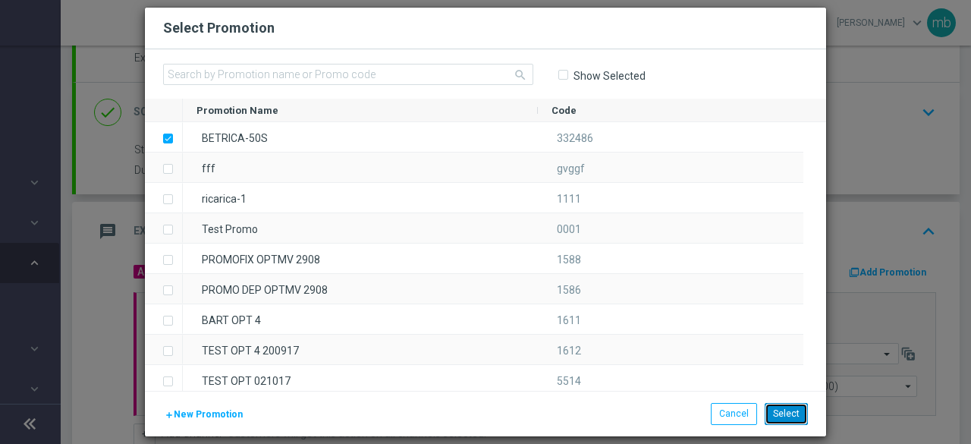 The image size is (971, 444). Describe the element at coordinates (609, 76) in the screenshot. I see `label: Show Selected` at that location.